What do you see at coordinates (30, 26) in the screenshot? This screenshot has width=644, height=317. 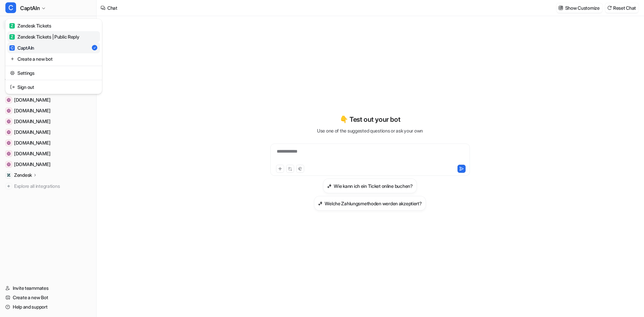 I see `div: Zendesk Tickets` at bounding box center [30, 26].